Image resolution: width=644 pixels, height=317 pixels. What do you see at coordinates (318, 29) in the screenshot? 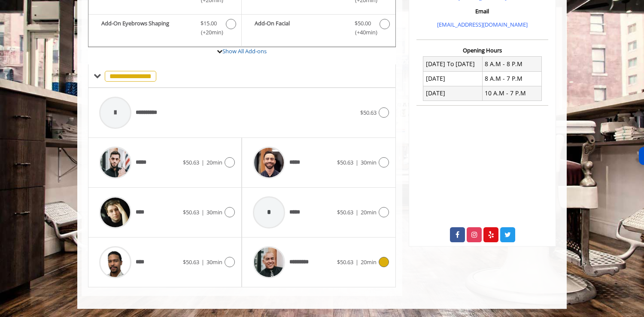
I see `label: Add-On Facial` at bounding box center [318, 29].